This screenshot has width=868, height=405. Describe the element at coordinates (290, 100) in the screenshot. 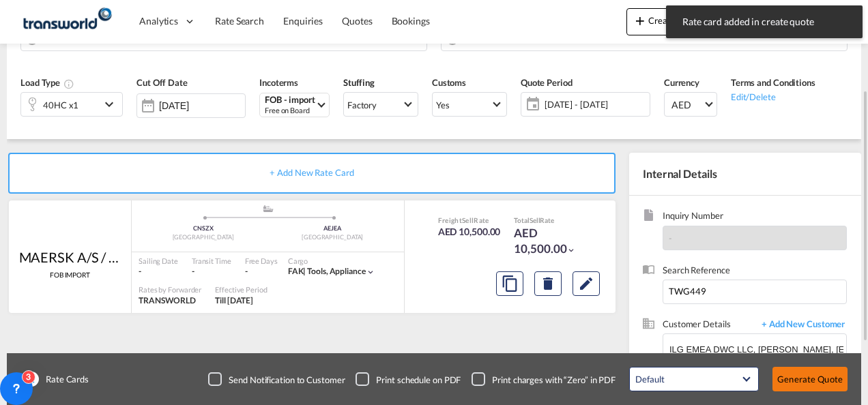

I see `div: FOB - import` at that location.